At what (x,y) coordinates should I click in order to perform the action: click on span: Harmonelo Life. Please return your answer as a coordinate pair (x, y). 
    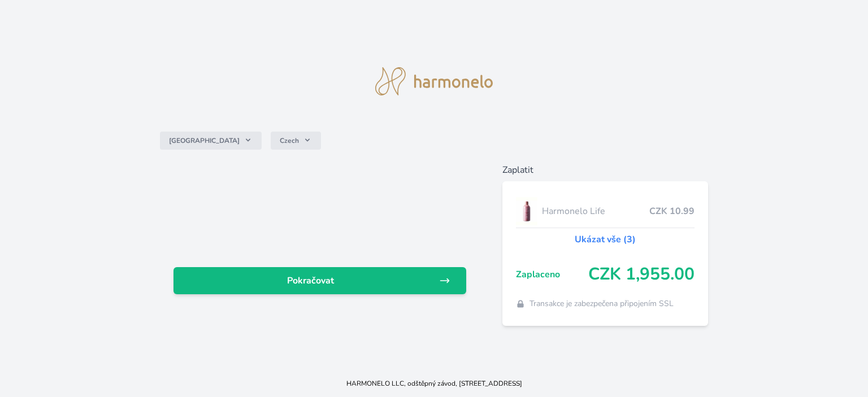
    Looking at the image, I should click on (596, 211).